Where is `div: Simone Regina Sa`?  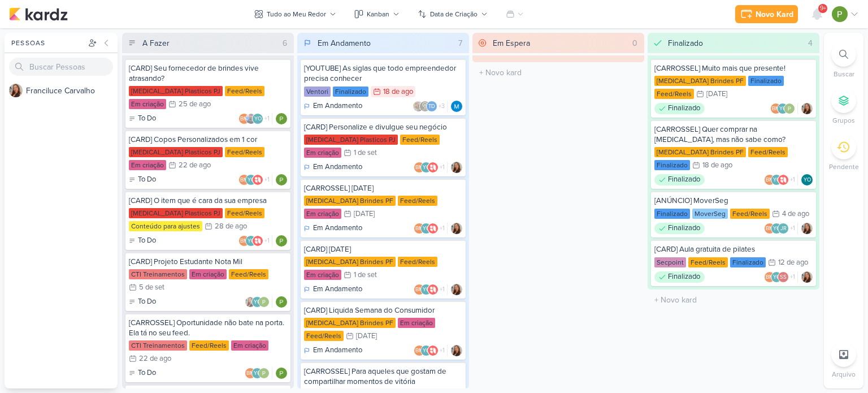 div: Simone Regina Sa is located at coordinates (783, 277).